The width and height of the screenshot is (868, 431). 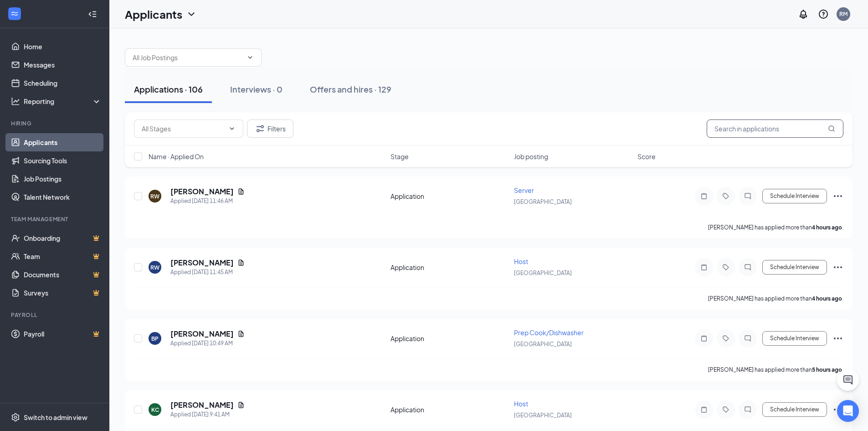 I want to click on b: 5 hours ago, so click(x=827, y=369).